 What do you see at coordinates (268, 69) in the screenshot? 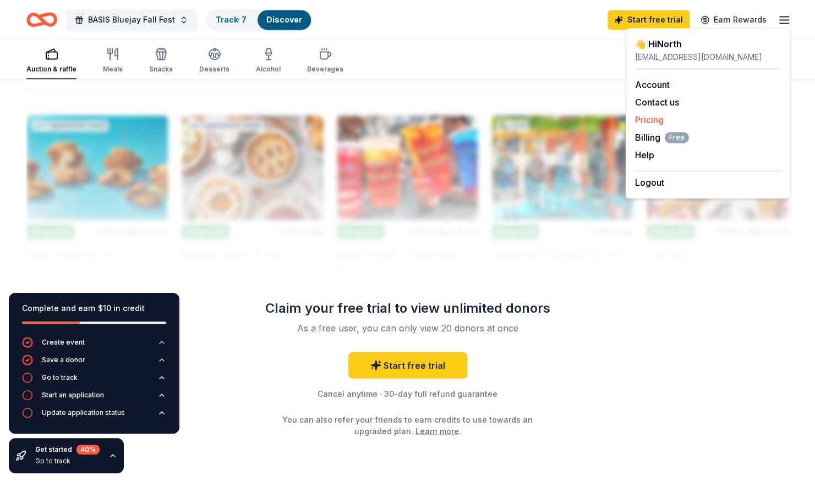
I see `div: Alcohol` at bounding box center [268, 69].